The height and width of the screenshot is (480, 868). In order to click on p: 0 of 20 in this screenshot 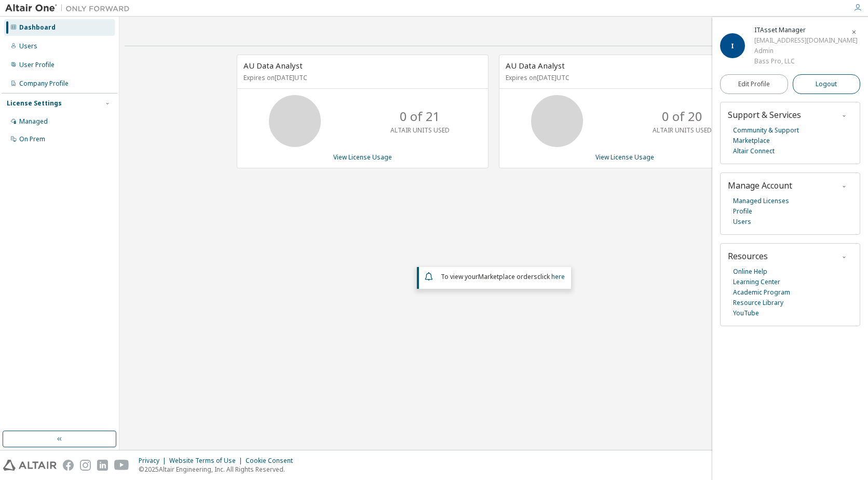, I will do `click(682, 116)`.